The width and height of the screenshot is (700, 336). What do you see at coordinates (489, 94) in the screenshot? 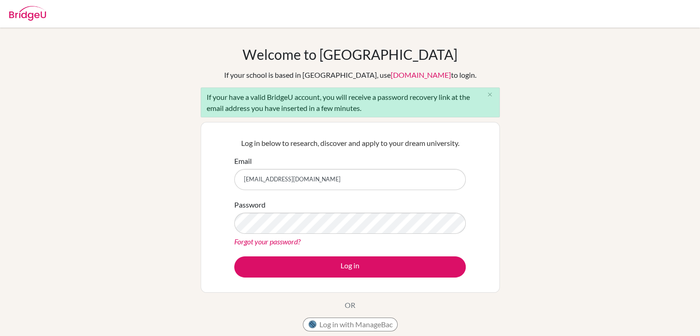
I see `i: close` at bounding box center [489, 94].